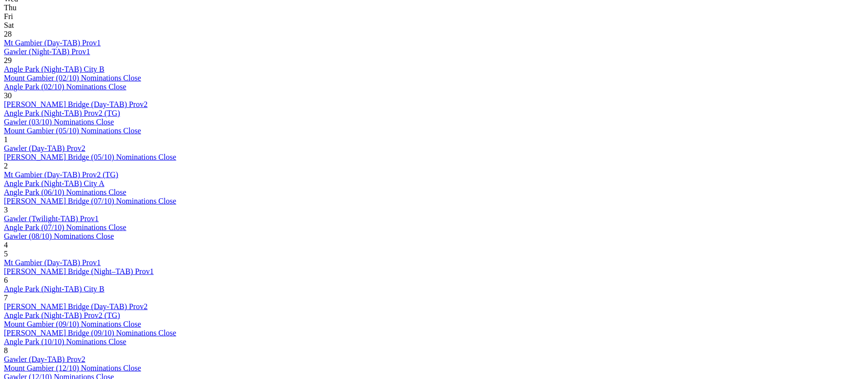 Image resolution: width=858 pixels, height=379 pixels. I want to click on span: 1, so click(6, 139).